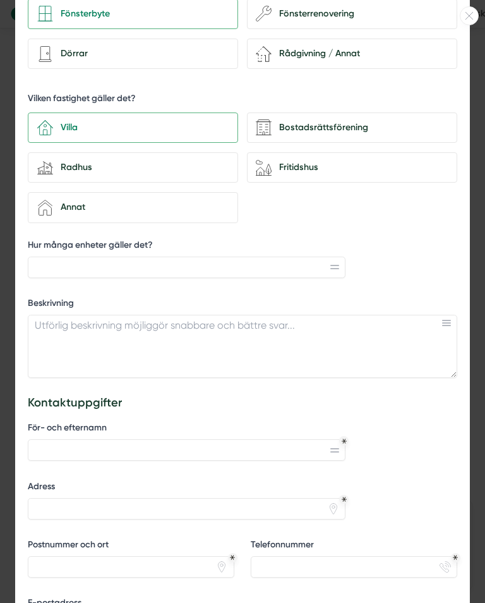 The image size is (485, 603). I want to click on h3: Kontaktuppgifter, so click(243, 403).